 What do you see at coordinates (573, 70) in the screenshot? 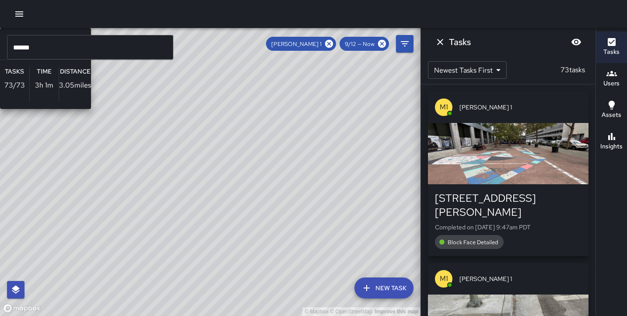
I see `p: 73 tasks` at bounding box center [573, 70].